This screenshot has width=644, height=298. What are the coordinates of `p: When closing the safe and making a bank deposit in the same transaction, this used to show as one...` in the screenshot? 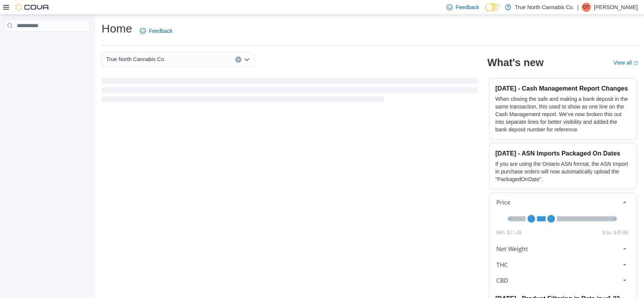 It's located at (563, 114).